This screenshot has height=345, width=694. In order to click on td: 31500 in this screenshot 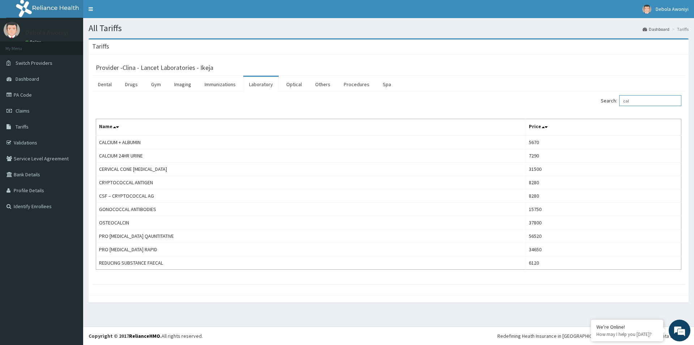, I will do `click(604, 169)`.